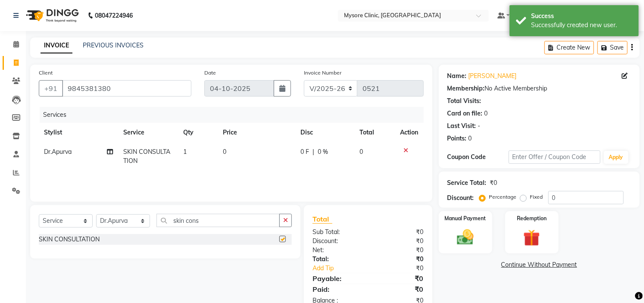 The width and height of the screenshot is (644, 303). What do you see at coordinates (79, 133) in the screenshot?
I see `th: Stylist` at bounding box center [79, 133].